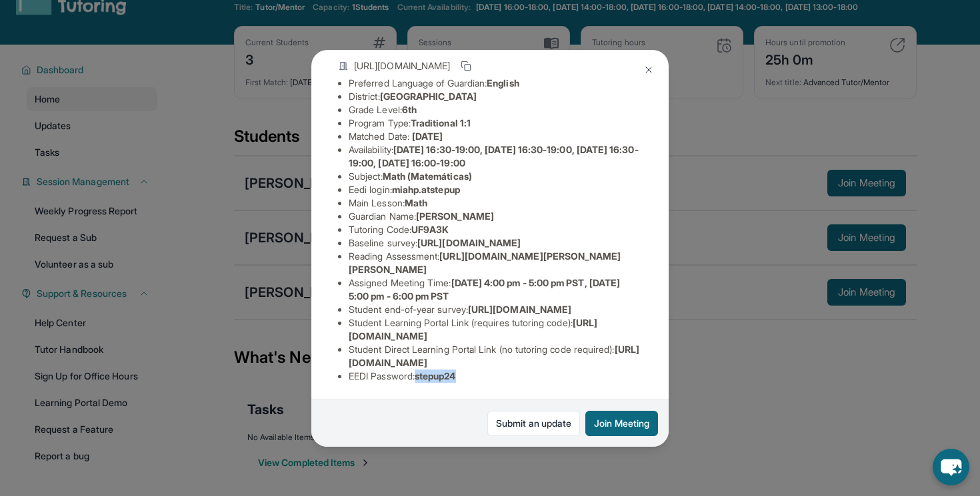 Image resolution: width=980 pixels, height=496 pixels. Describe the element at coordinates (495, 356) in the screenshot. I see `li: Student Direct Learning Portal Link (no tutoring code required) :` at that location.